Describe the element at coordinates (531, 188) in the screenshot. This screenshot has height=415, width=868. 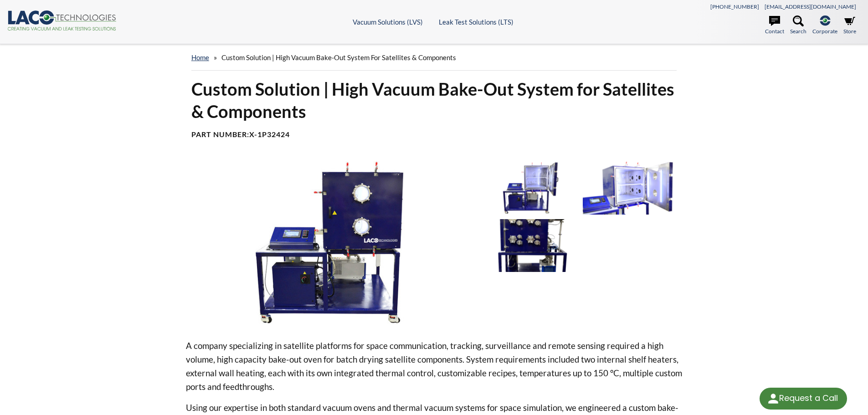
I see `img: High Vacuum Bake-Out System for Satellite Components, chamber door open` at that location.